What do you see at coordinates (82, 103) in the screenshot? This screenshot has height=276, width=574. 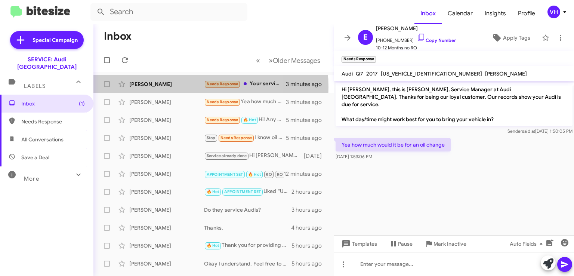 I see `span: (1)` at bounding box center [82, 103].